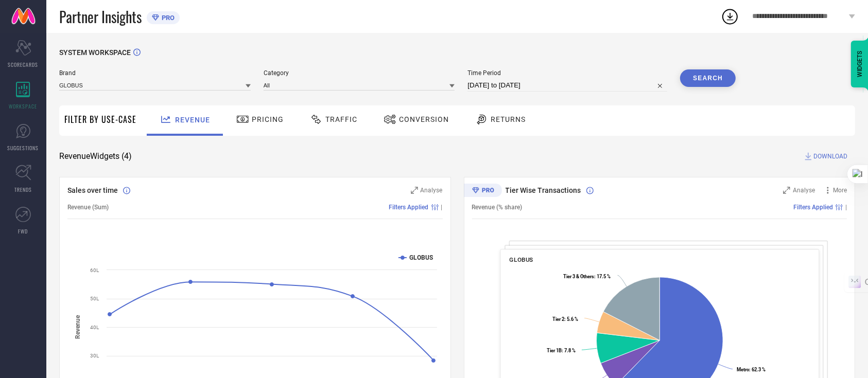 The image size is (868, 378). I want to click on text: : 62.3 %, so click(751, 370).